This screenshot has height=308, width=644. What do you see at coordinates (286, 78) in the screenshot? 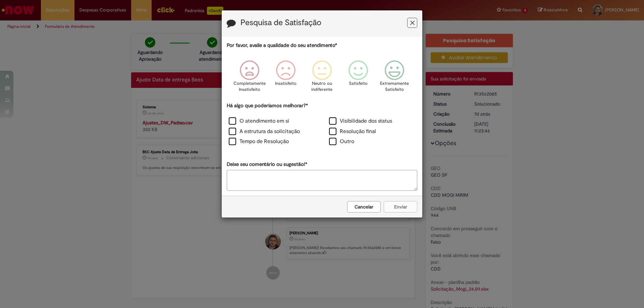
I see `div: Insatisfeito` at bounding box center [286, 78].